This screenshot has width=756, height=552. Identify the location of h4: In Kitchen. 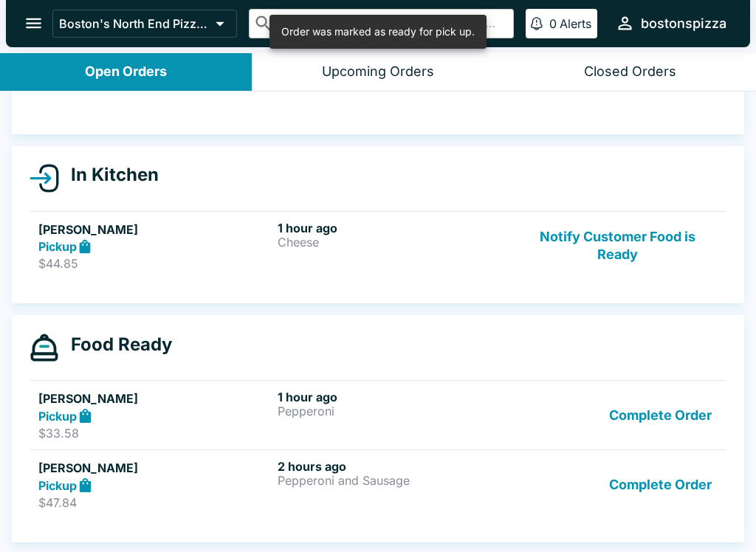
(109, 175).